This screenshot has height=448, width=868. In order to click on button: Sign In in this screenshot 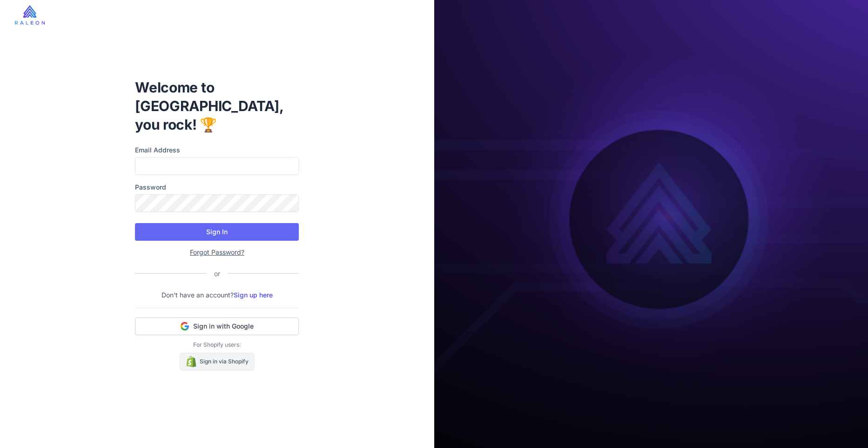, I will do `click(217, 232)`.